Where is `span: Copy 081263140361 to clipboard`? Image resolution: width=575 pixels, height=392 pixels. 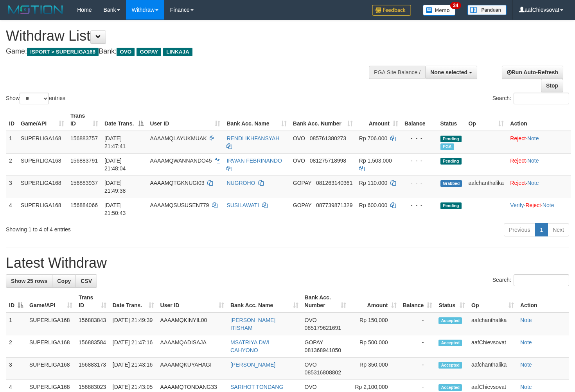
span: Copy 081263140361 to clipboard is located at coordinates (334, 183).